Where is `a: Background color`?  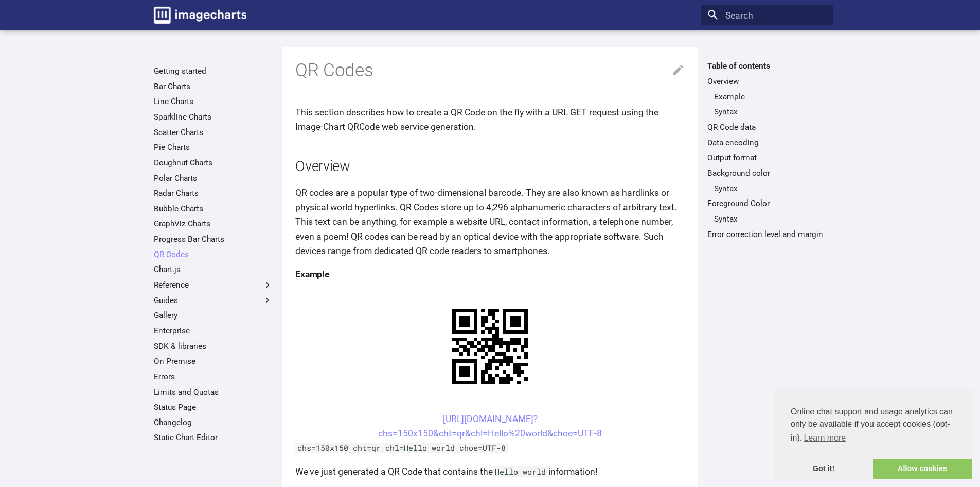 a: Background color is located at coordinates (767, 173).